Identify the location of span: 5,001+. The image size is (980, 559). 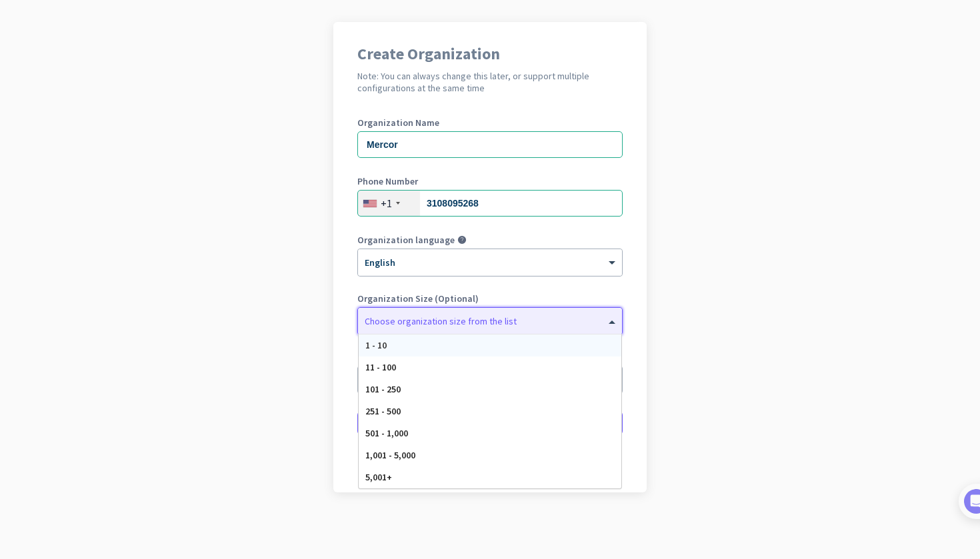
(378, 477).